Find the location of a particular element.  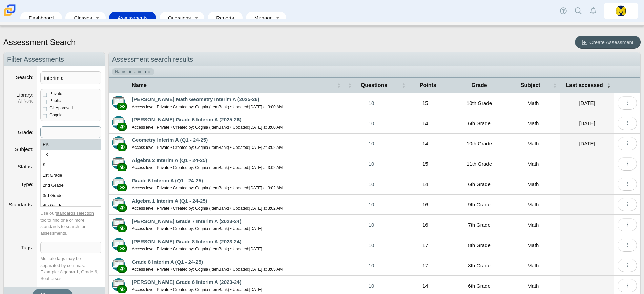

a: Reports is located at coordinates (225, 18).